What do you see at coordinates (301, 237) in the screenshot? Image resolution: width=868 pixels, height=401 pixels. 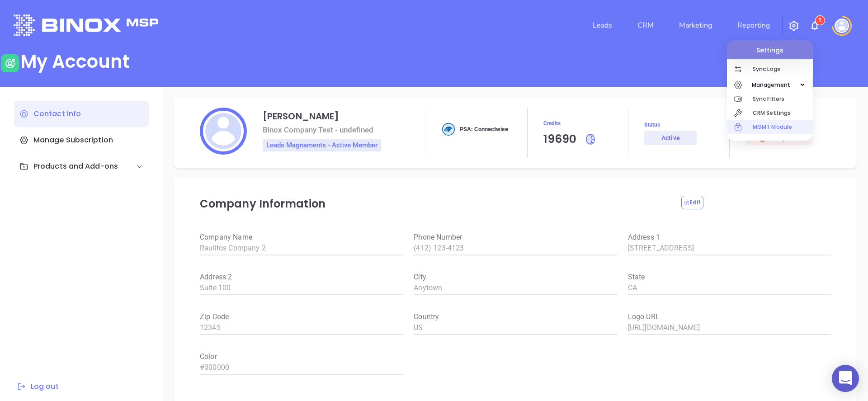 I see `label: Company Name` at bounding box center [301, 237].